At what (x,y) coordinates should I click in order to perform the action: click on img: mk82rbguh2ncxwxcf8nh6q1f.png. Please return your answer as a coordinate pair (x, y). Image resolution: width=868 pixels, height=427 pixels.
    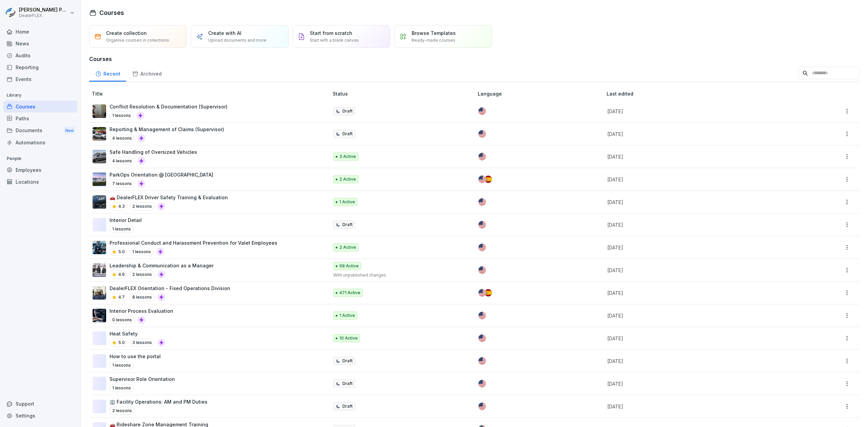
    Looking at the image, I should click on (100, 134).